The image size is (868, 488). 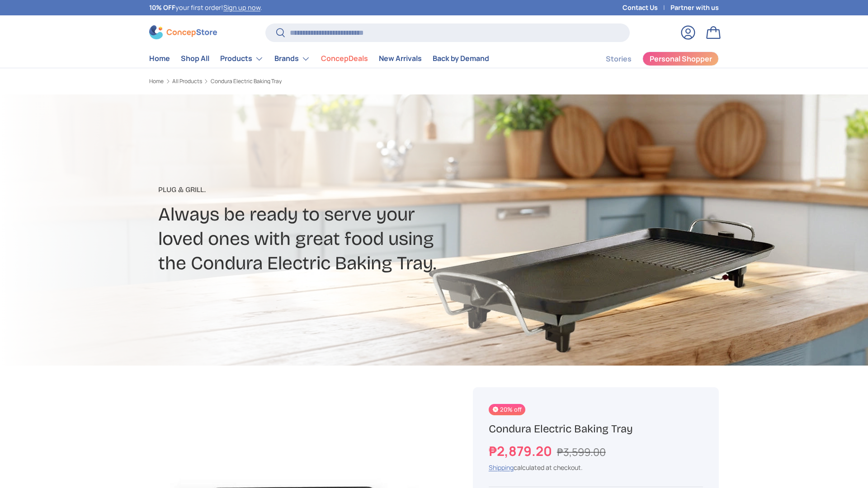 I want to click on p: your first order! ., so click(x=206, y=8).